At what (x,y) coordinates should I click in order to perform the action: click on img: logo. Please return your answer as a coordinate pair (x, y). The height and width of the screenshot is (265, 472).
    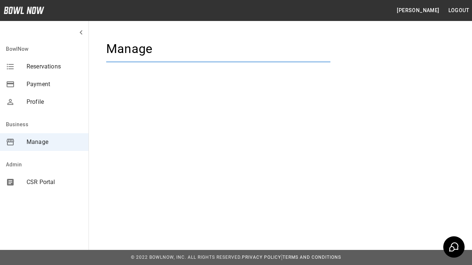
    Looking at the image, I should click on (24, 10).